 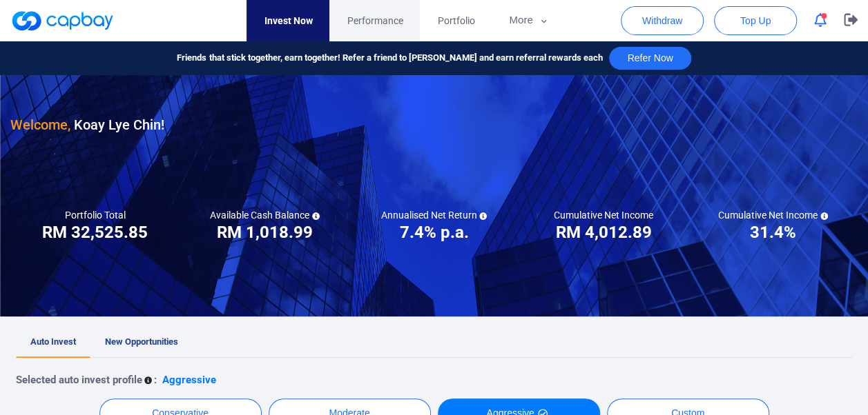 What do you see at coordinates (40, 125) in the screenshot?
I see `span: Welcome,` at bounding box center [40, 125].